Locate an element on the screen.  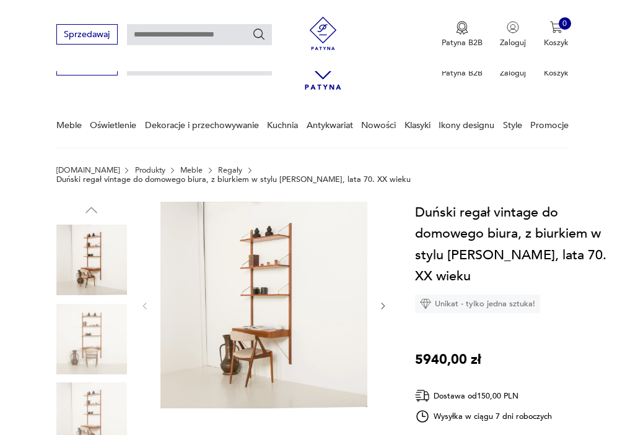
img: Patyna - sklep z meblami i dekoracjami vintage is located at coordinates (323, 33).